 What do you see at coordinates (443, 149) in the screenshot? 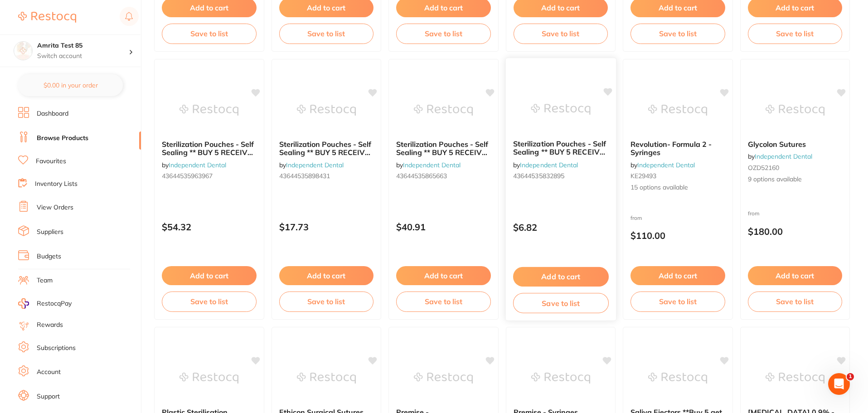
I see `b: Sterilization Pouches - Self Sealing ** BUY 5 RECEIVE 1 FREE ** - 90mm x 230mm (Box of 1000)` at bounding box center [443, 149].